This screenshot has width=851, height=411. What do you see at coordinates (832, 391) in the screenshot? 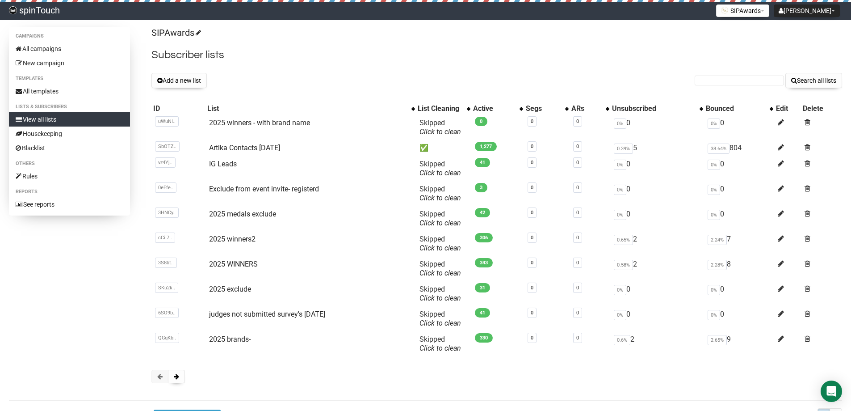
I see `div: Open Intercom Messenger` at bounding box center [832, 391].